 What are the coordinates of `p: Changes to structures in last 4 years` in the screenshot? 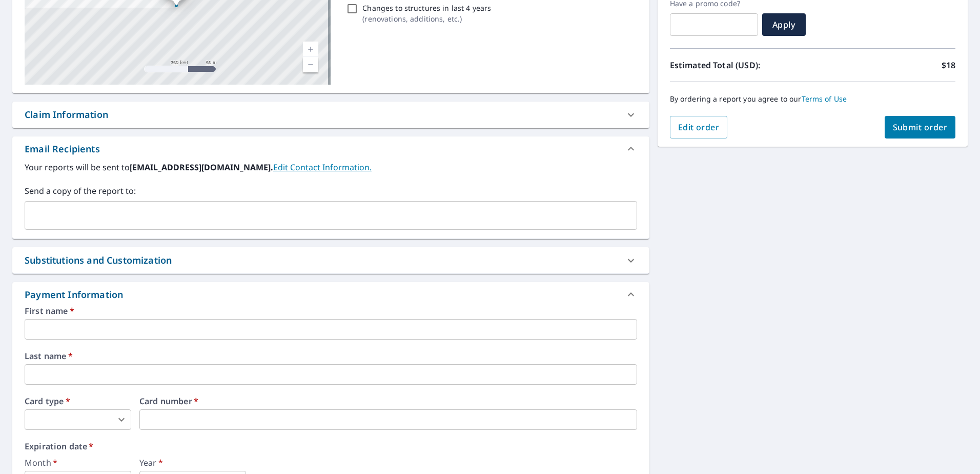 It's located at (427, 8).